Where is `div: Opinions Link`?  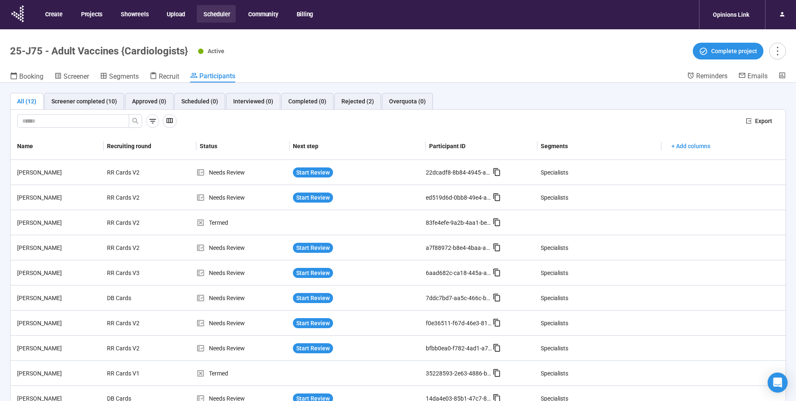 div: Opinions Link is located at coordinates (731, 15).